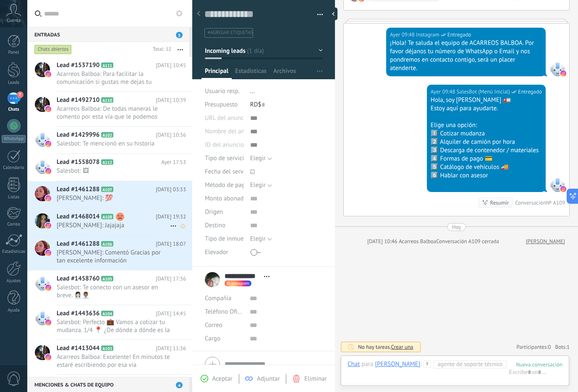  I want to click on span: Instagram, so click(428, 35).